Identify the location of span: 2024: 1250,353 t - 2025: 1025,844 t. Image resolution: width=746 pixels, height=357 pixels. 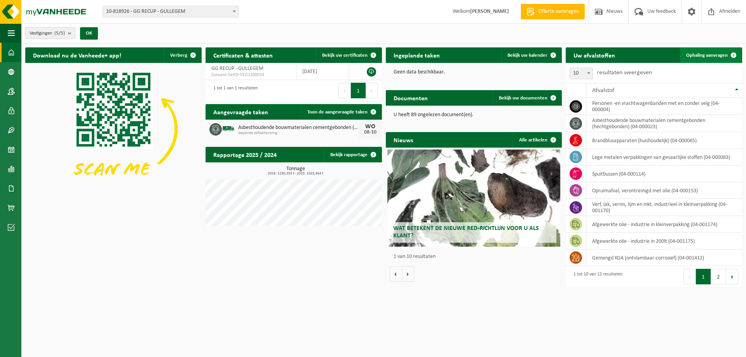
(296, 174).